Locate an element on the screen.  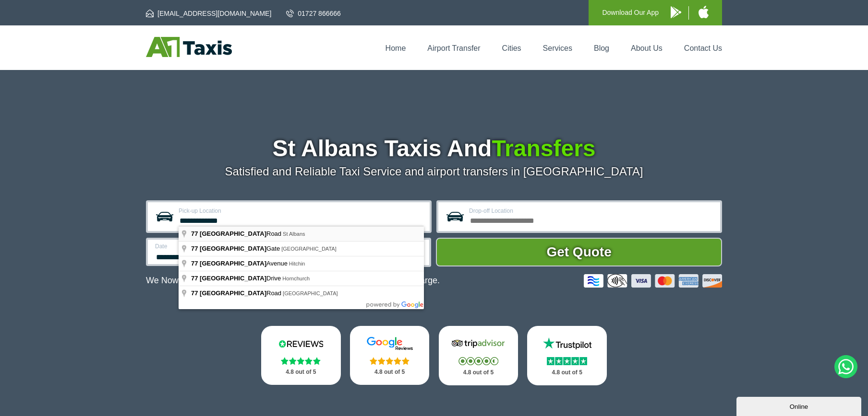
h1: St Albans Taxis And is located at coordinates (434, 149).